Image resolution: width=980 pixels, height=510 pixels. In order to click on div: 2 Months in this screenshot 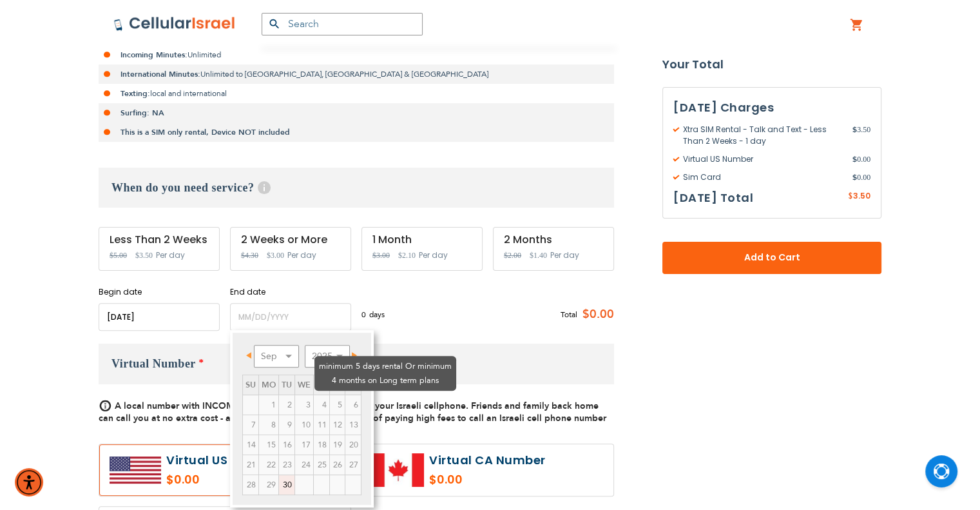, I will do `click(553, 240)`.